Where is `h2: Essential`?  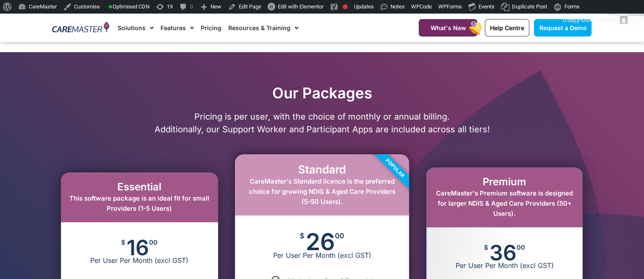
h2: Essential is located at coordinates (139, 187).